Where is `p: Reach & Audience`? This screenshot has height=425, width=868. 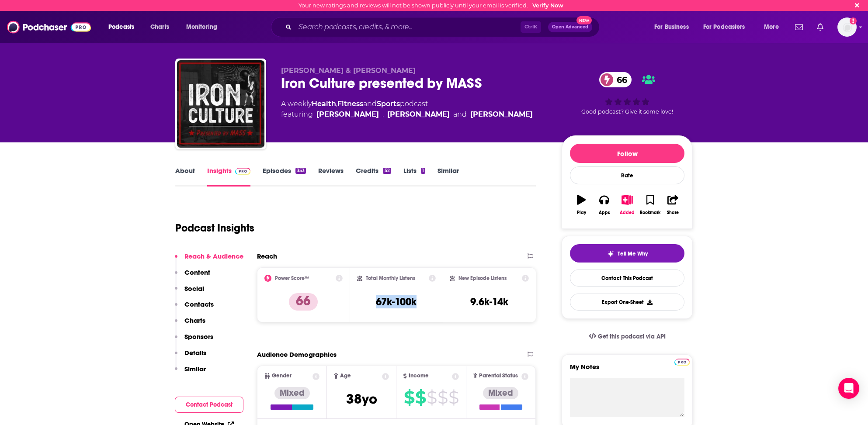
p: Reach & Audience is located at coordinates (214, 256).